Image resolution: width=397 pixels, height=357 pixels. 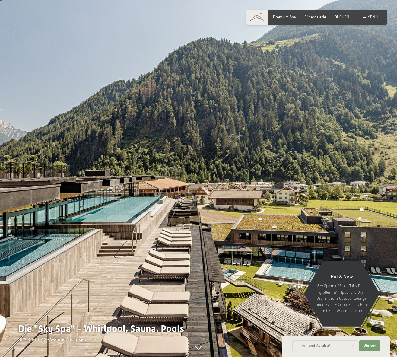 I want to click on span: Premium Spa, so click(x=285, y=17).